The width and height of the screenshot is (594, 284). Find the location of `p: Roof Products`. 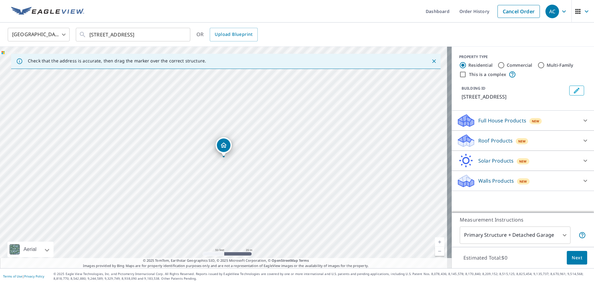

p: Roof Products is located at coordinates (495, 141).